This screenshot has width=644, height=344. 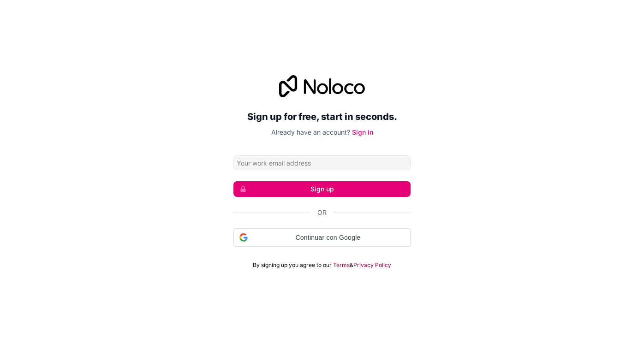 What do you see at coordinates (363, 132) in the screenshot?
I see `a: Sign in` at bounding box center [363, 132].